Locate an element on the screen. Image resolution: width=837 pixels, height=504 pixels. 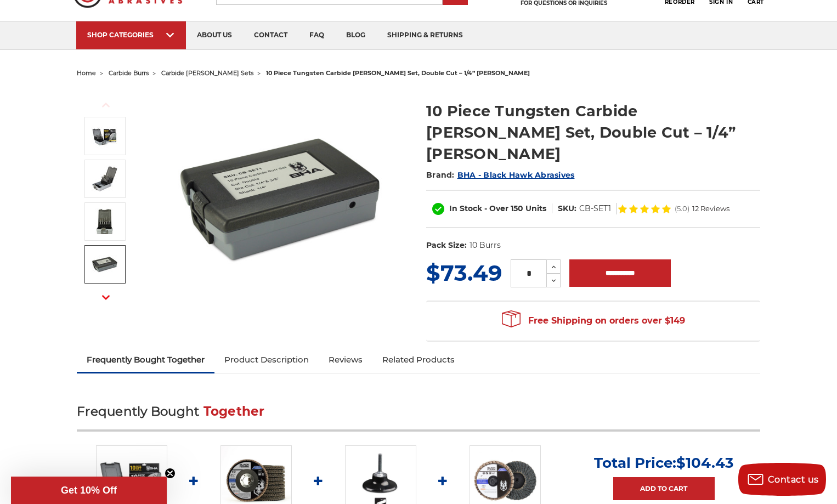
a: Related Products is located at coordinates (419, 360).